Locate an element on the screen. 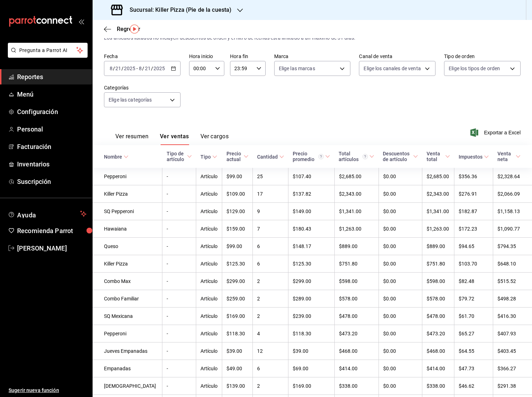 Image resolution: width=532 pixels, height=397 pixels. td: $82.48 is located at coordinates (474, 281).